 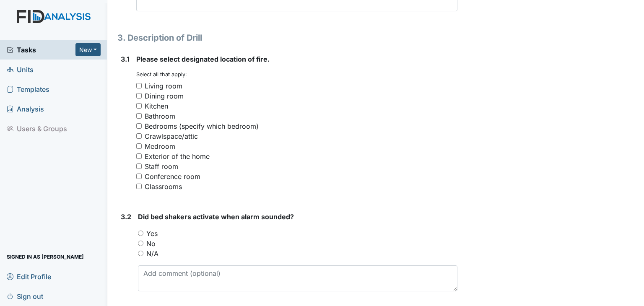 I want to click on label: N/A, so click(x=152, y=254).